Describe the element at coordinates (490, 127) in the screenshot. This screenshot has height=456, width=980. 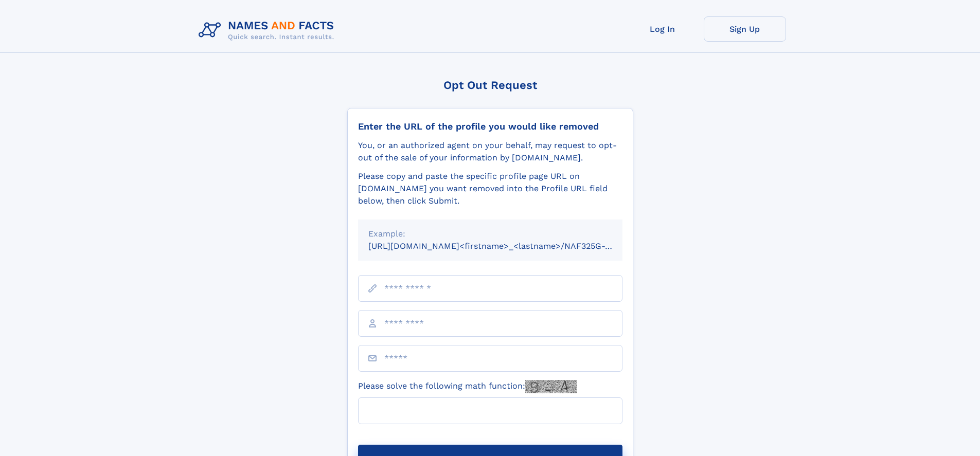
I see `div: Enter the URL of the profile you would like removed` at that location.